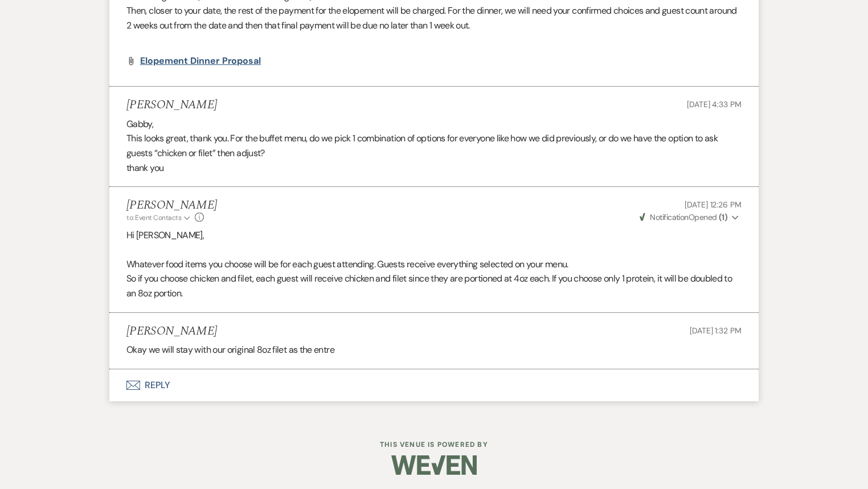 The image size is (868, 489). I want to click on p: Whatever food items you choose will be for each guest attending. Guests receive everything select..., so click(434, 264).